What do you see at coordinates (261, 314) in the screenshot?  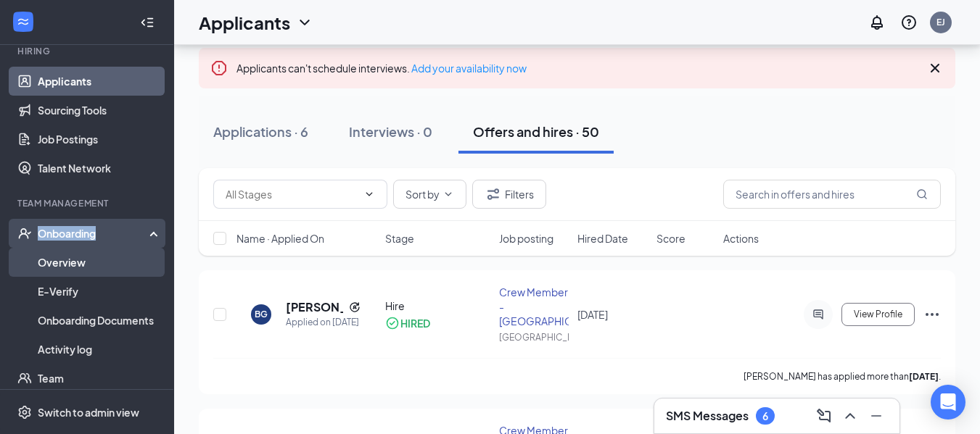 I see `div: BG` at bounding box center [261, 314].